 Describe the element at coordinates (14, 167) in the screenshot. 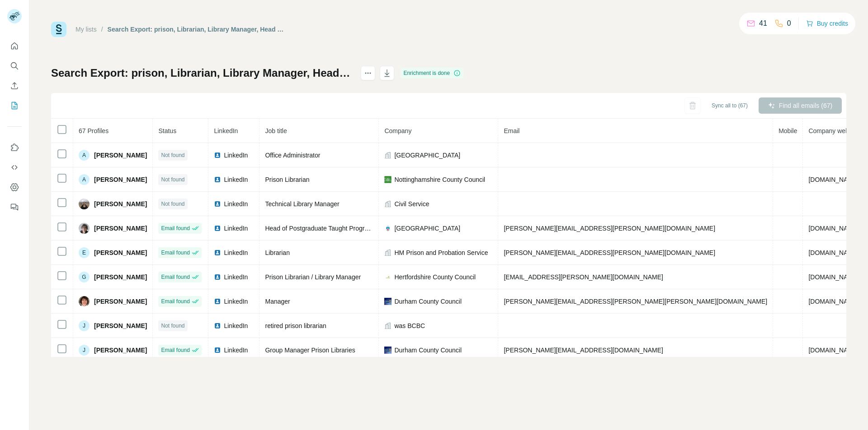

I see `button: Use Surfe API` at that location.